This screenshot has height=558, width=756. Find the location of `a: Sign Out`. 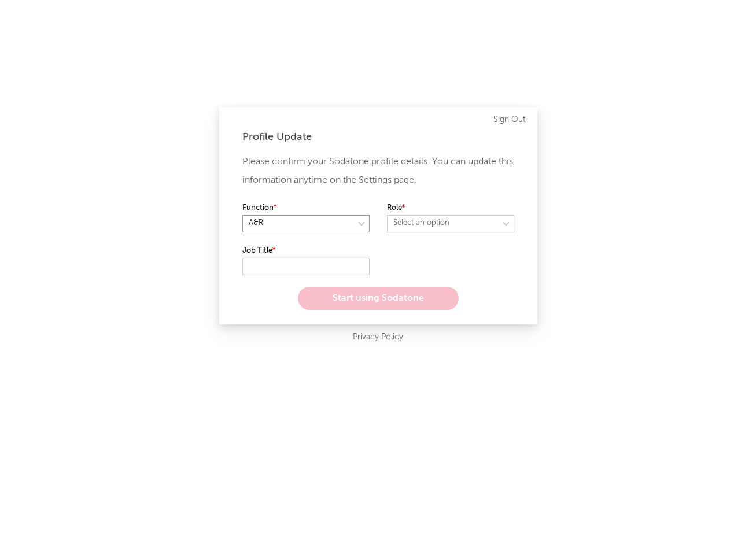

a: Sign Out is located at coordinates (510, 120).